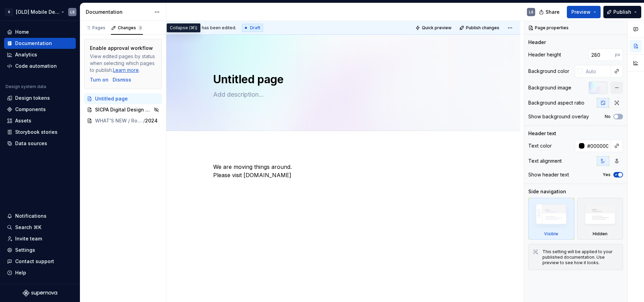  I want to click on a: Invite team, so click(40, 239).